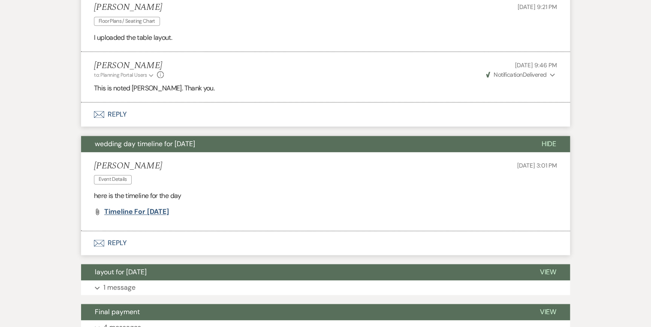 The height and width of the screenshot is (327, 651). What do you see at coordinates (548, 144) in the screenshot?
I see `span: Hide` at bounding box center [548, 144].